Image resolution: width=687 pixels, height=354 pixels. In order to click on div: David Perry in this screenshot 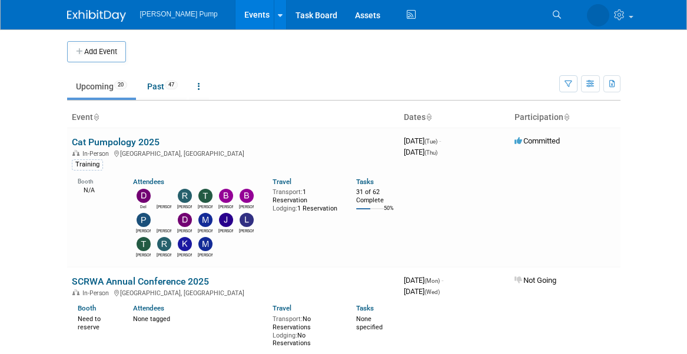, I will do `click(184, 231)`.